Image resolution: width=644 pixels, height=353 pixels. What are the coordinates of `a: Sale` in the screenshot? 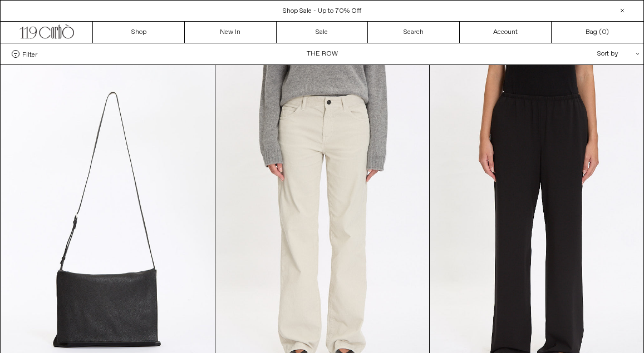 It's located at (322, 33).